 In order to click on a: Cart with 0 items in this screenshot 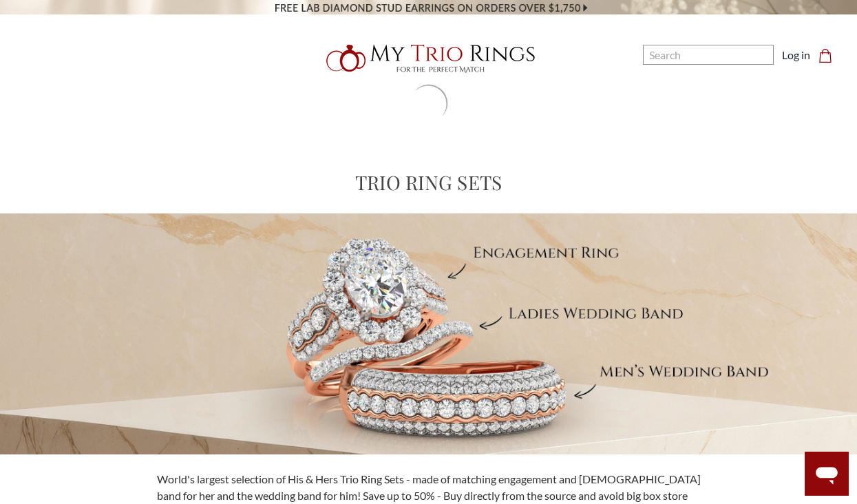, I will do `click(830, 55)`.